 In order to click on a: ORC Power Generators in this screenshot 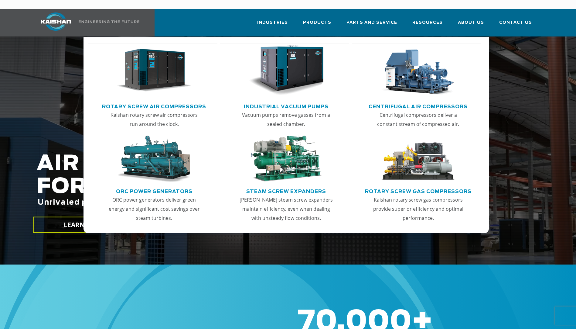, I will do `click(154, 190)`.